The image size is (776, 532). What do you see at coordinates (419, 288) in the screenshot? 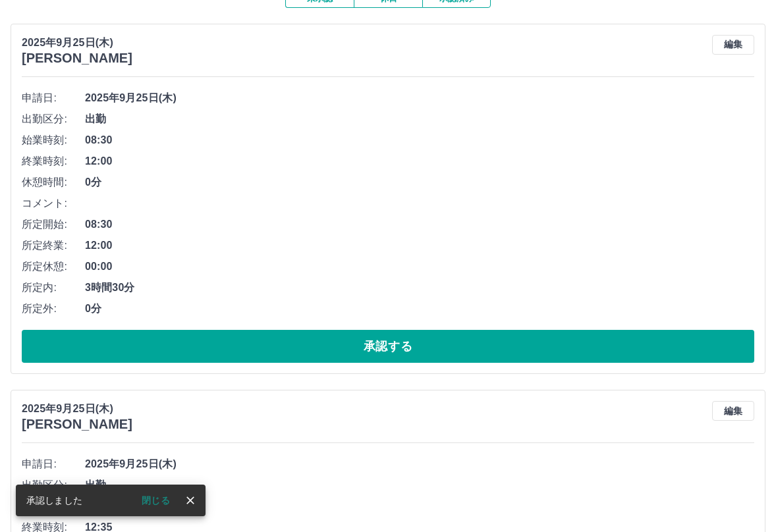
I see `span: 3時間30分` at bounding box center [419, 288].